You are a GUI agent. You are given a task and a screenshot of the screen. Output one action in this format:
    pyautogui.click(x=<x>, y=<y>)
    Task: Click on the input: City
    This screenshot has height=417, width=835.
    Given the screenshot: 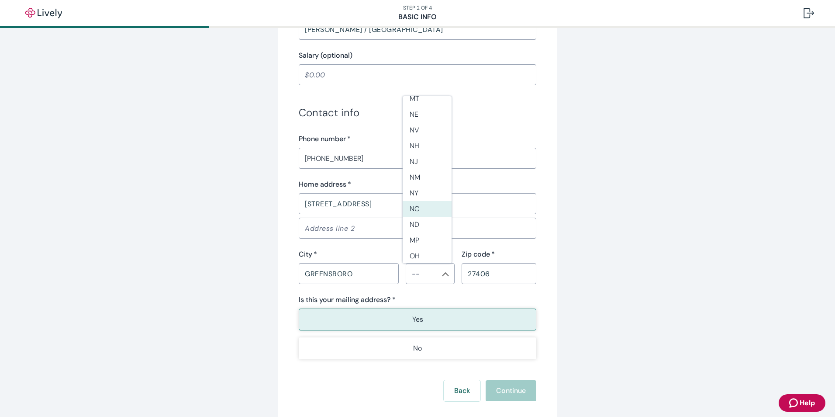 What is the action you would take?
    pyautogui.click(x=349, y=274)
    